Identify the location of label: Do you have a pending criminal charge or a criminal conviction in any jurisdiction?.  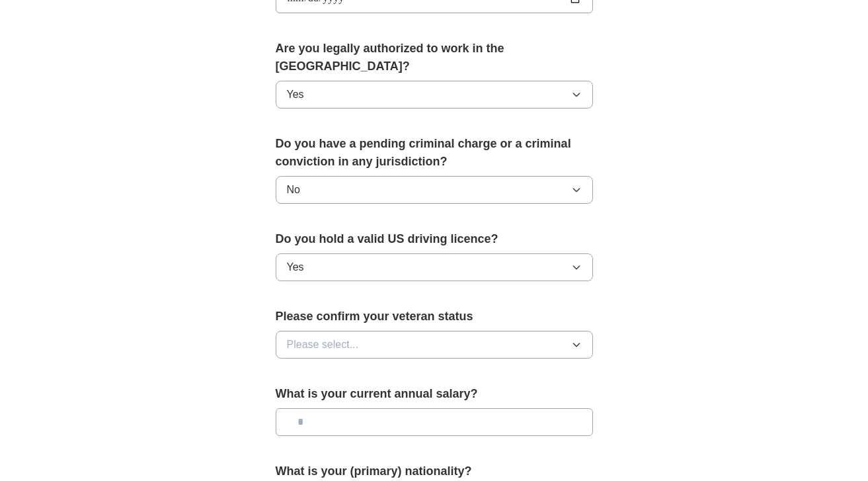
(434, 153).